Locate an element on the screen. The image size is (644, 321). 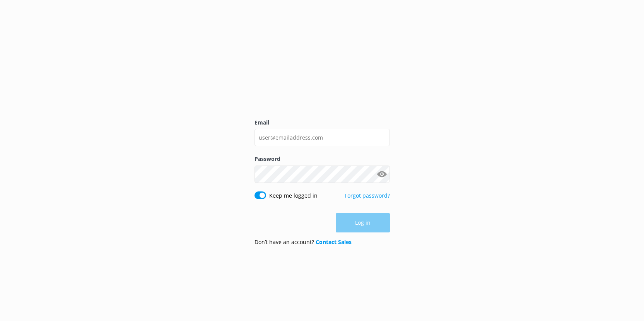
label: Keep me logged in is located at coordinates (293, 196).